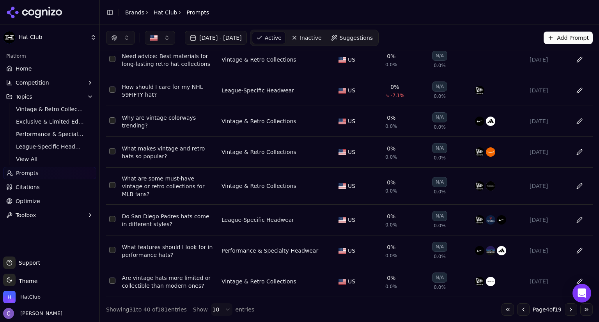  Describe the element at coordinates (168, 220) in the screenshot. I see `a: Do San Diego Padres hats come in different styles?` at that location.